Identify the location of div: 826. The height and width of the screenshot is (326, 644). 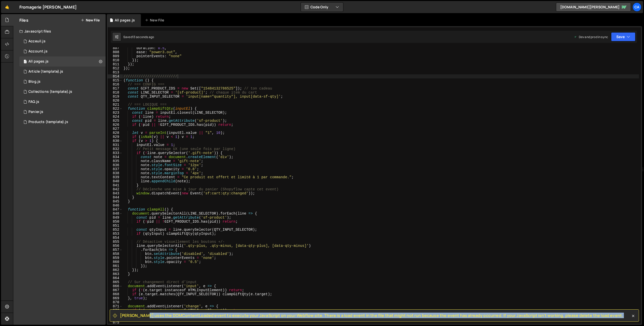
(115, 125).